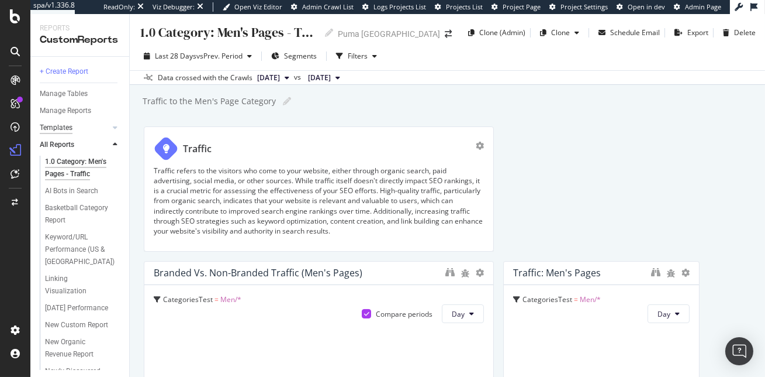 Image resolution: width=765 pixels, height=377 pixels. Describe the element at coordinates (175, 56) in the screenshot. I see `span: Last 28 Days` at that location.